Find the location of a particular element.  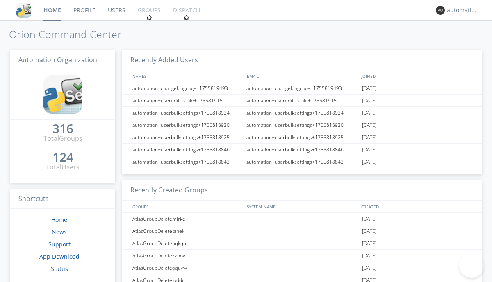

div: GROUPS is located at coordinates (187, 207).